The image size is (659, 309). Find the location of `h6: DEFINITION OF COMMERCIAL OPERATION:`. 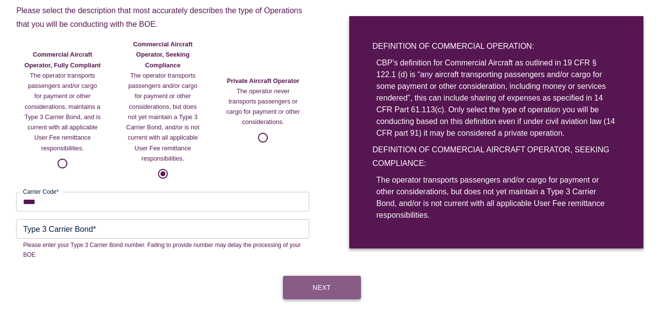

h6: DEFINITION OF COMMERCIAL OPERATION: is located at coordinates (454, 46).